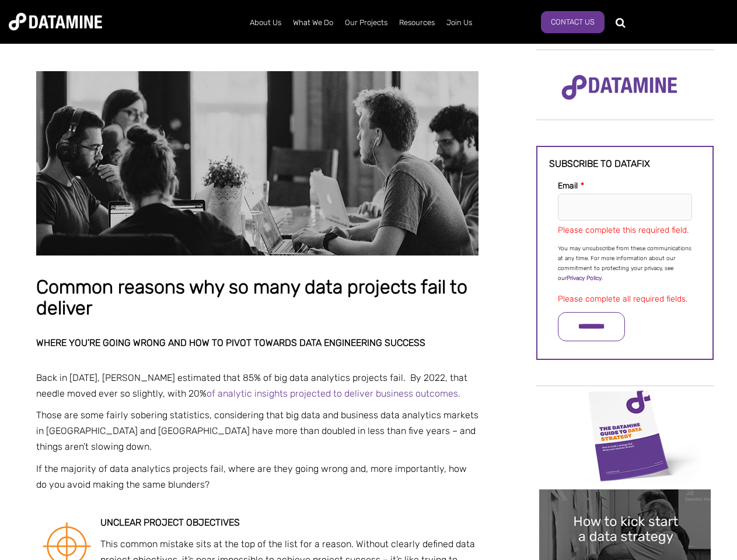  I want to click on a: of analytic insights projected to deliver business outcomes., so click(333, 393).